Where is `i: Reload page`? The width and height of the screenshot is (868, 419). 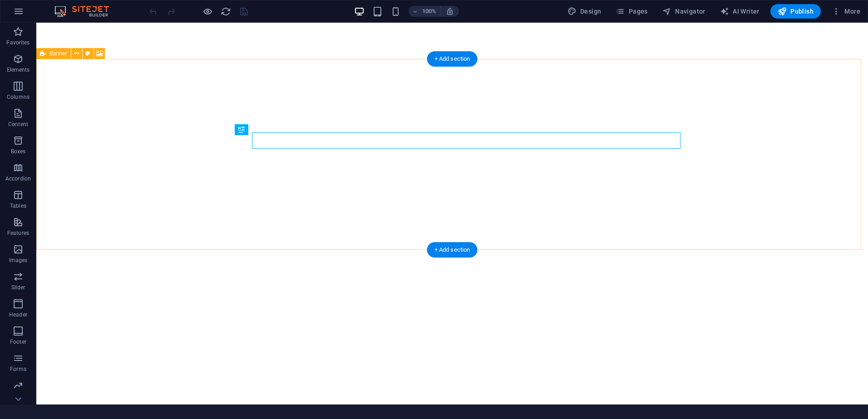 i: Reload page is located at coordinates (226, 12).